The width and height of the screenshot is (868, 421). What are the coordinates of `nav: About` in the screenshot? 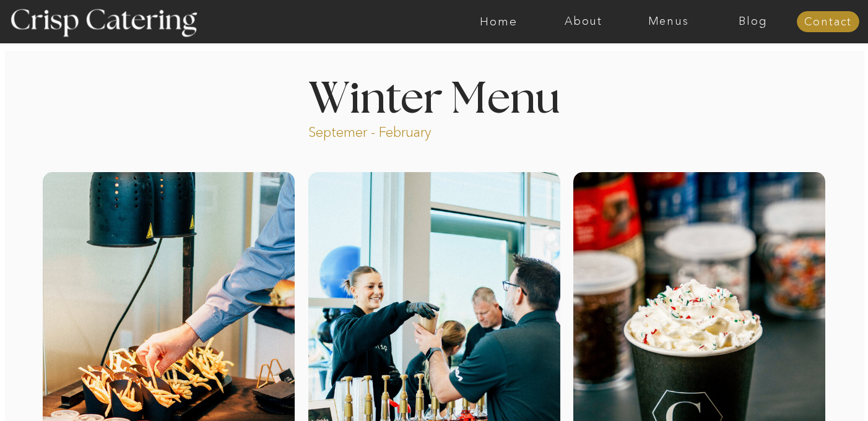 It's located at (583, 22).